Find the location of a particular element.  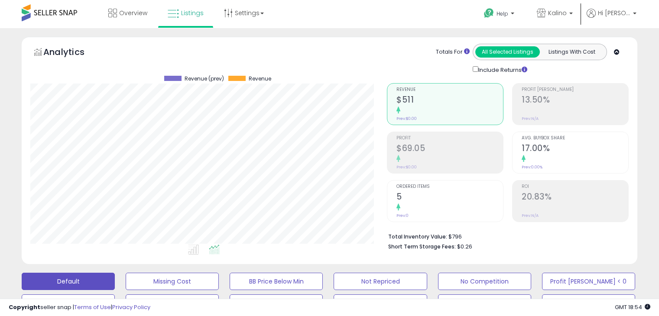

i: Get Help is located at coordinates (489, 13).